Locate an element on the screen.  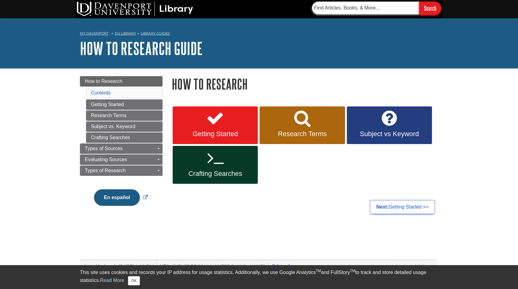
i: Print Page is located at coordinates (274, 267).